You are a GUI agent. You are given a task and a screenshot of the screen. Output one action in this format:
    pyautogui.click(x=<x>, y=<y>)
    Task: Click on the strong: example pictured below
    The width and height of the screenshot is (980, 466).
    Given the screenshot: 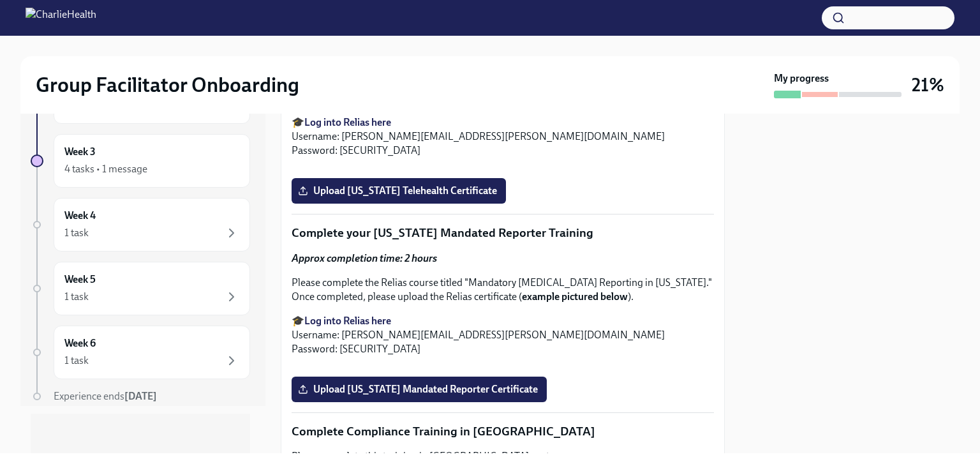 What is the action you would take?
    pyautogui.click(x=575, y=296)
    